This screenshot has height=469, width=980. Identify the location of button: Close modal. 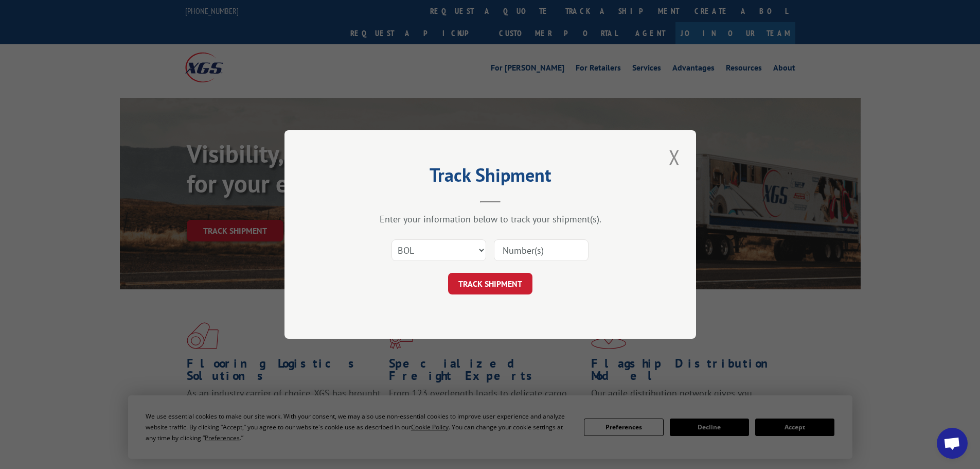
(674, 157).